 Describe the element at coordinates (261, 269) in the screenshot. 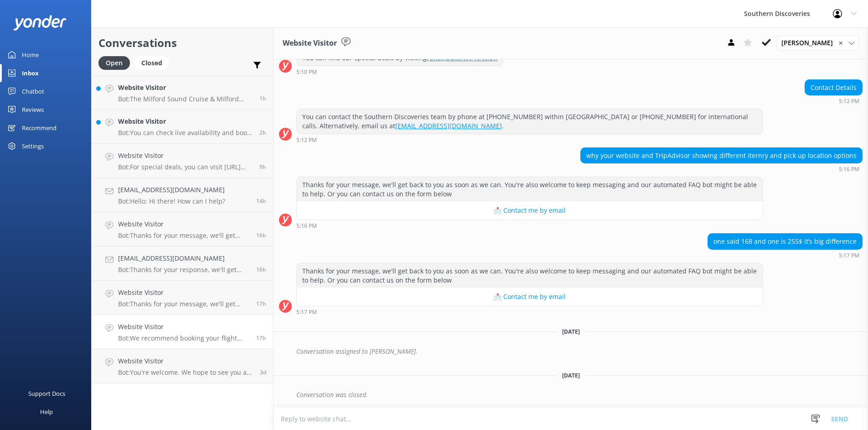

I see `span: 08:11pm 10-Aug-2025 (UTC +12:00) Pacific/Auckland` at that location.